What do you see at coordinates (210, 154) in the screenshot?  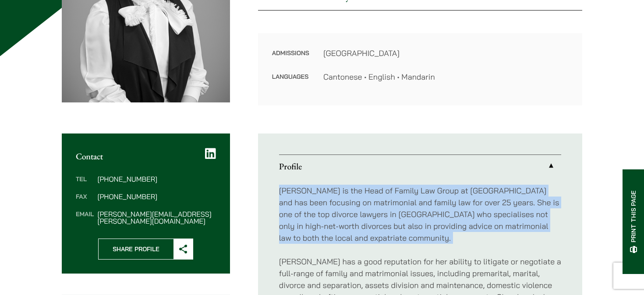 I see `a: LinkedIn` at bounding box center [210, 154].